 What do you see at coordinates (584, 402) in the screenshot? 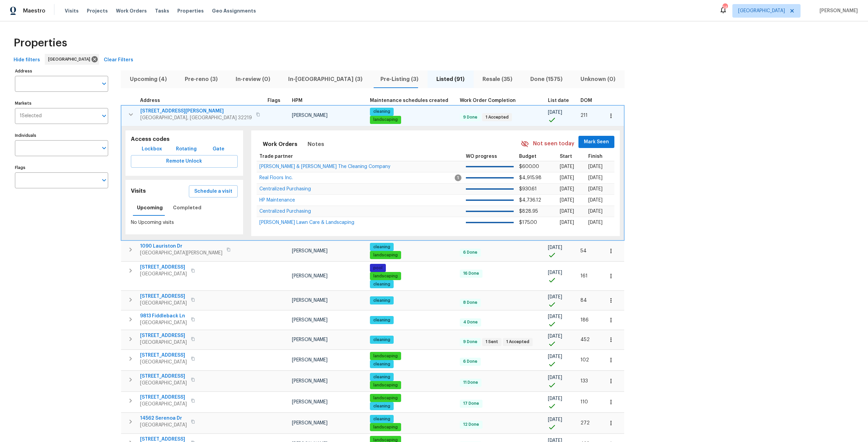
I see `span: 110` at bounding box center [584, 402].